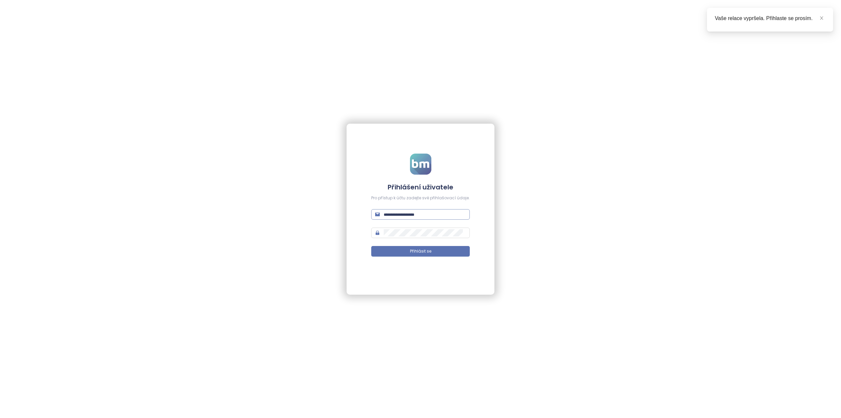 The height and width of the screenshot is (418, 841). What do you see at coordinates (822, 18) in the screenshot?
I see `span: close` at bounding box center [822, 18].